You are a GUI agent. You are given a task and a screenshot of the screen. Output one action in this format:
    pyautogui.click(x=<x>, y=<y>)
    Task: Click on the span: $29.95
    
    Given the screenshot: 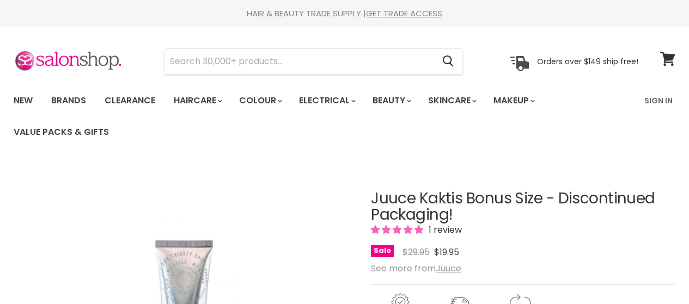 What is the action you would take?
    pyautogui.click(x=416, y=252)
    